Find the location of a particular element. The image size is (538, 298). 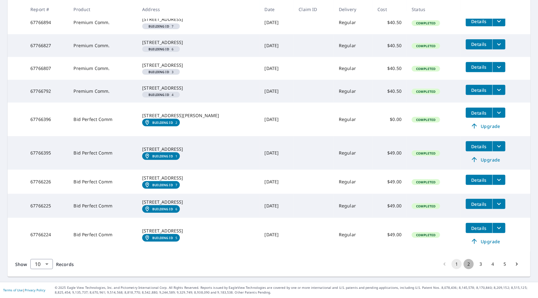

button: filesDropdownBtn-67766792 is located at coordinates (499, 90).